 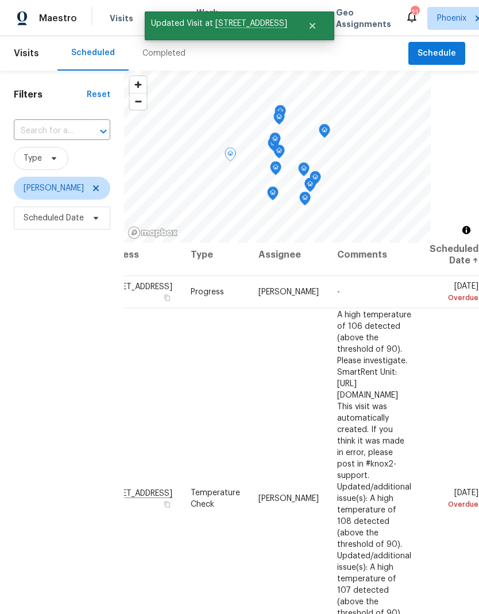 I want to click on button: Zoom out, so click(x=138, y=101).